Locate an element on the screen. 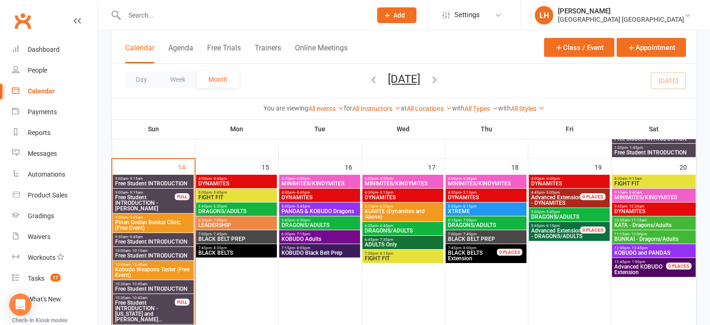  span: 4:30pm is located at coordinates (403, 192).